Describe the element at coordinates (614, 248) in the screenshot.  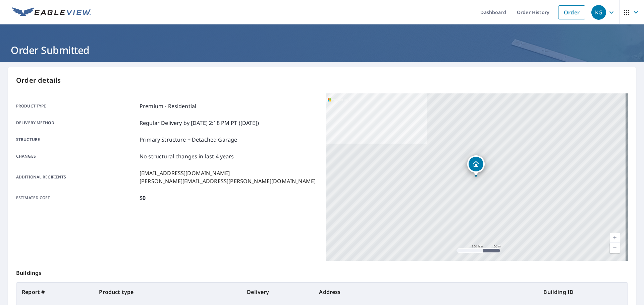
I see `a: Current Level 17, Zoom Out` at that location.